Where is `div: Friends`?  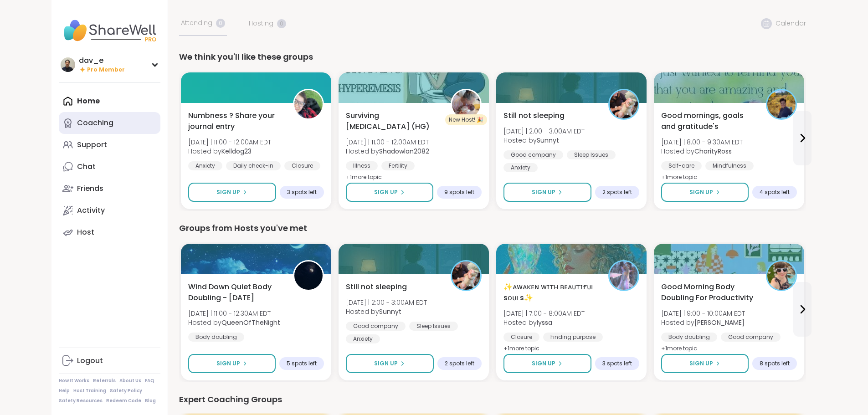 div: Friends is located at coordinates (90, 189).